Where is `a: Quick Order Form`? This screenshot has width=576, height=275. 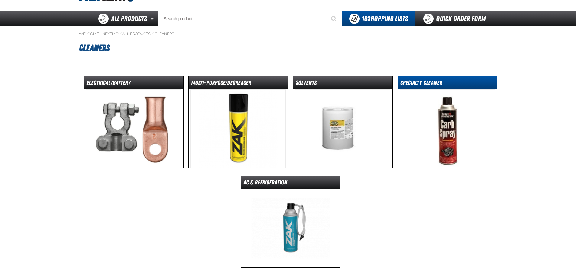
a: Quick Order Form is located at coordinates (456, 19).